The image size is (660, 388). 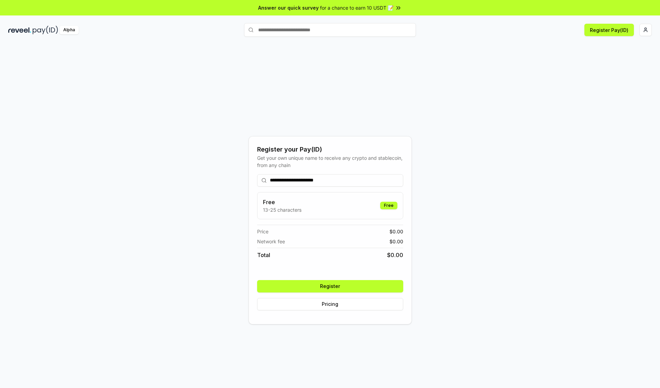 What do you see at coordinates (357, 8) in the screenshot?
I see `span: for a chance to earn 10 USDT 📝` at bounding box center [357, 8].